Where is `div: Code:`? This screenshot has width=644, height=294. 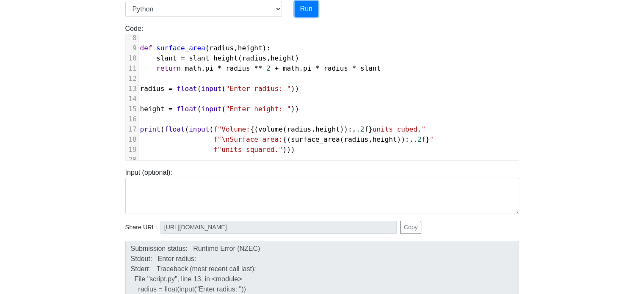 div: Code: is located at coordinates (322, 92).